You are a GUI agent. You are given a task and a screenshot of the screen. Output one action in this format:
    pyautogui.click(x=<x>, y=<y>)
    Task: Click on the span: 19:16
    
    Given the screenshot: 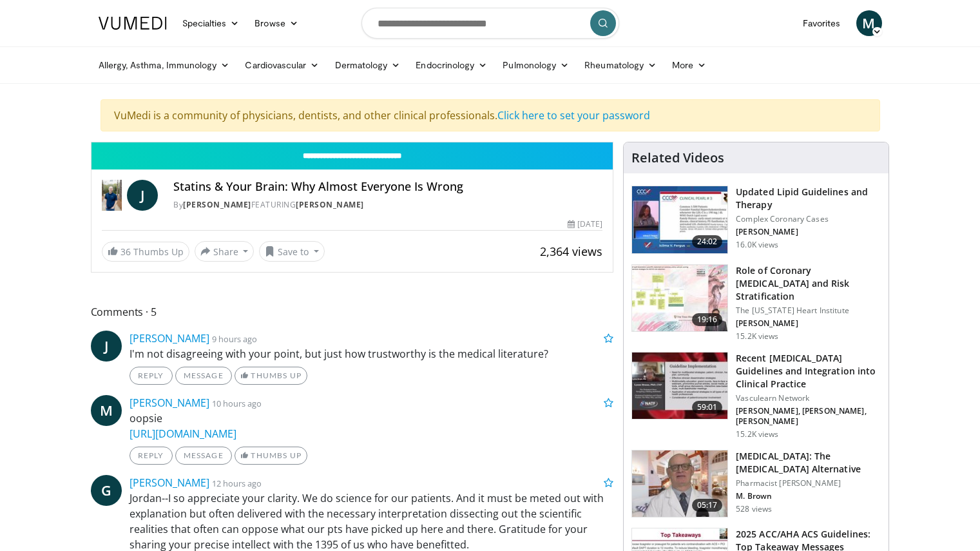 What is the action you would take?
    pyautogui.click(x=708, y=320)
    